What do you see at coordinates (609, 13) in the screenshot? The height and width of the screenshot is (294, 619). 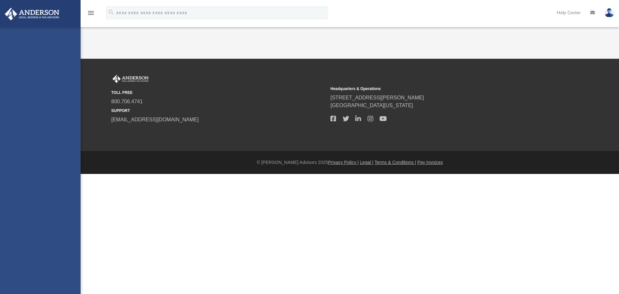 I see `img: User Pic` at bounding box center [609, 13].